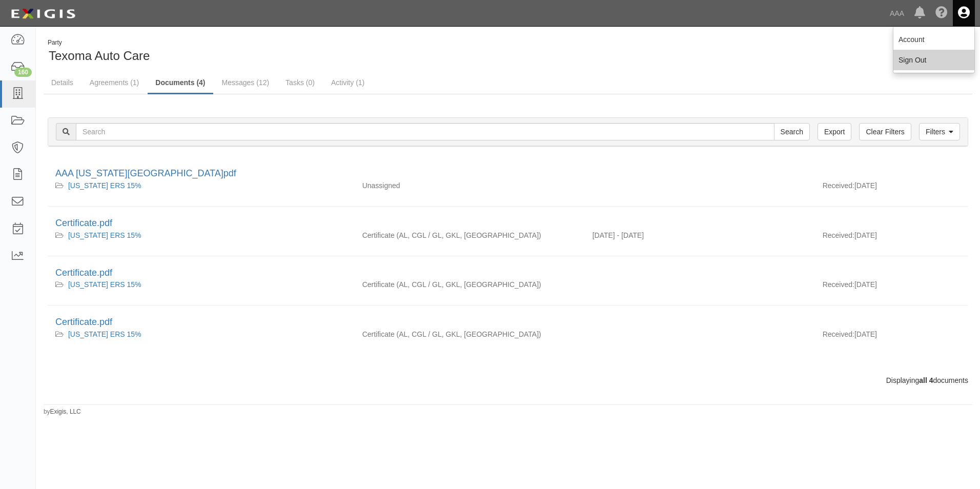 This screenshot has width=980, height=489. What do you see at coordinates (272, 51) in the screenshot?
I see `div: Texoma Auto Care` at bounding box center [272, 51].